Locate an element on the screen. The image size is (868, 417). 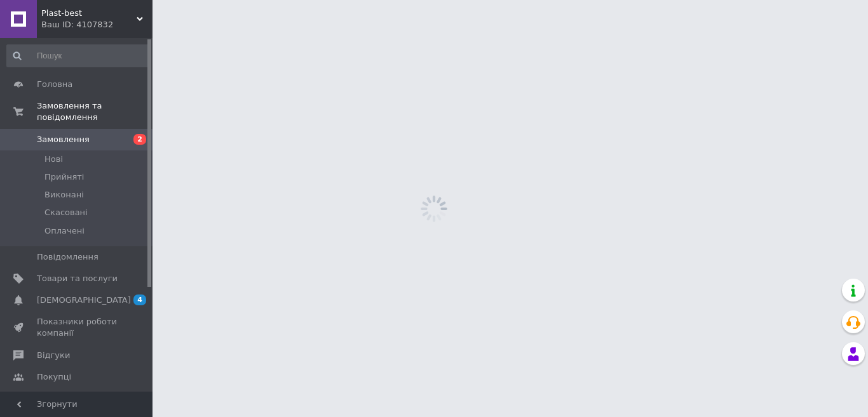
span: Виконані is located at coordinates (64, 195).